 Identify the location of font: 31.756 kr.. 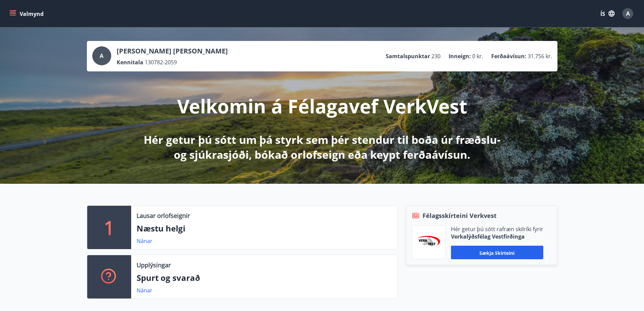
(540, 56).